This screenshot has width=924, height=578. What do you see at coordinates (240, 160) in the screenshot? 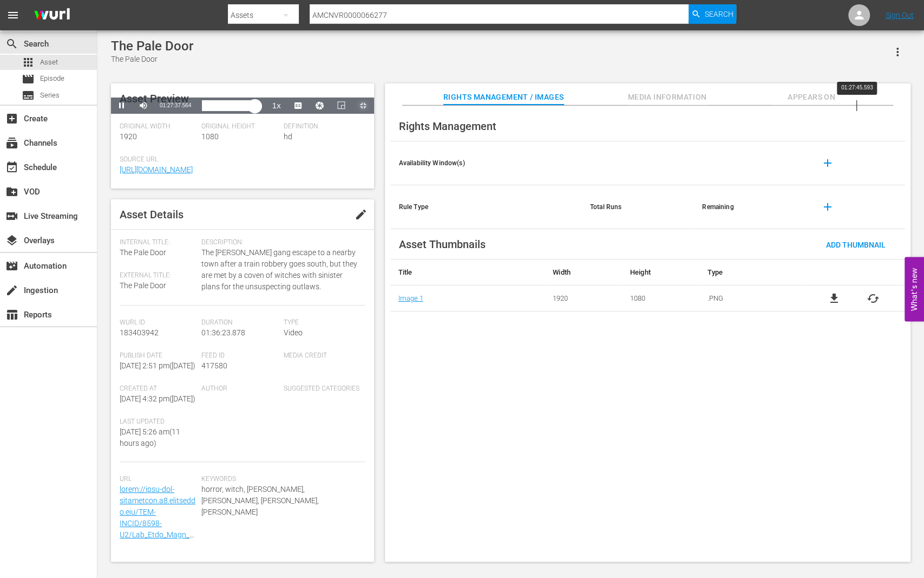
I see `span: Source Url` at bounding box center [240, 160].